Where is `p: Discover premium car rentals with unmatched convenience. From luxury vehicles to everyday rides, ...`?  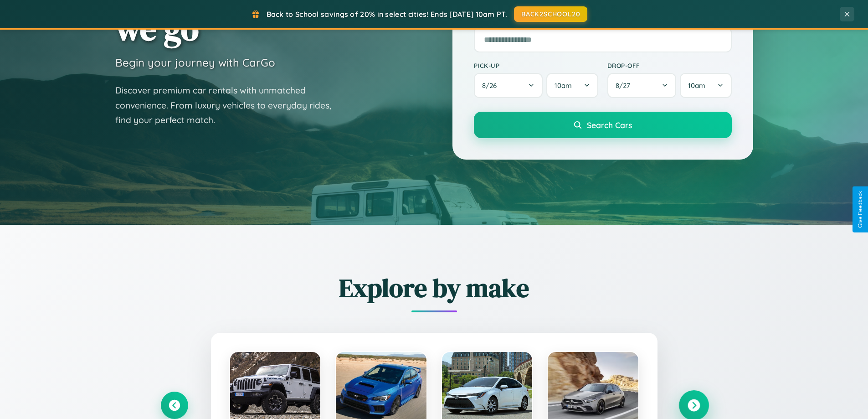 p: Discover premium car rentals with unmatched convenience. From luxury vehicles to everyday rides, ... is located at coordinates (229, 106).